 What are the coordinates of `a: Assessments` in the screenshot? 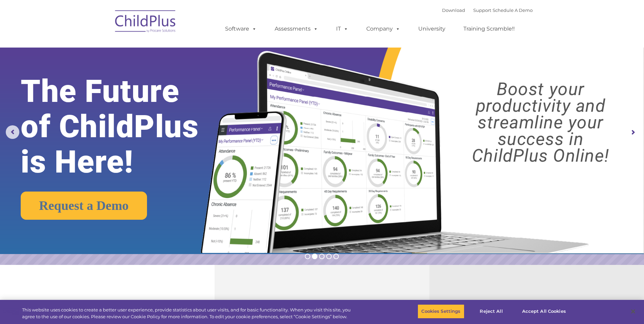 It's located at (296, 29).